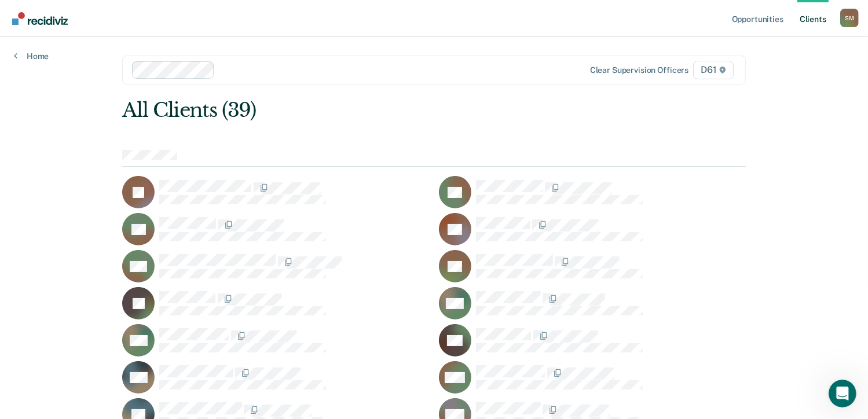  I want to click on div: All Clients (39), so click(371, 110).